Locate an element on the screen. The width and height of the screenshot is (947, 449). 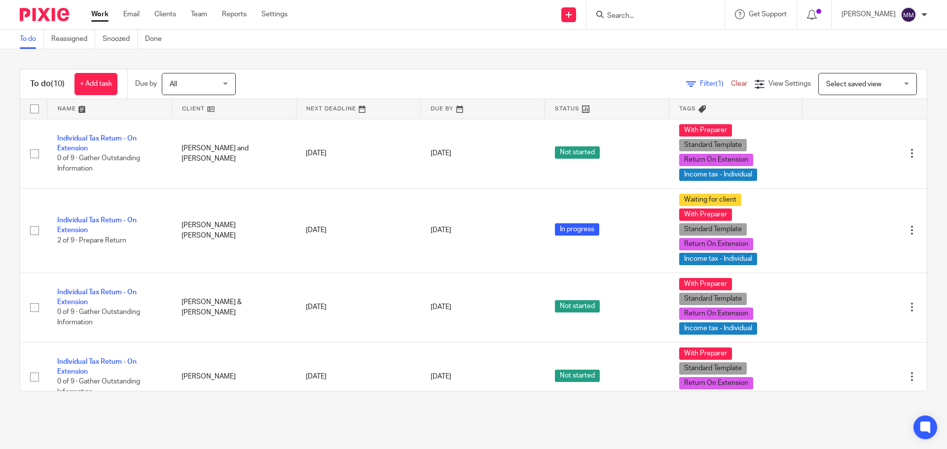
a: Team is located at coordinates (199, 14).